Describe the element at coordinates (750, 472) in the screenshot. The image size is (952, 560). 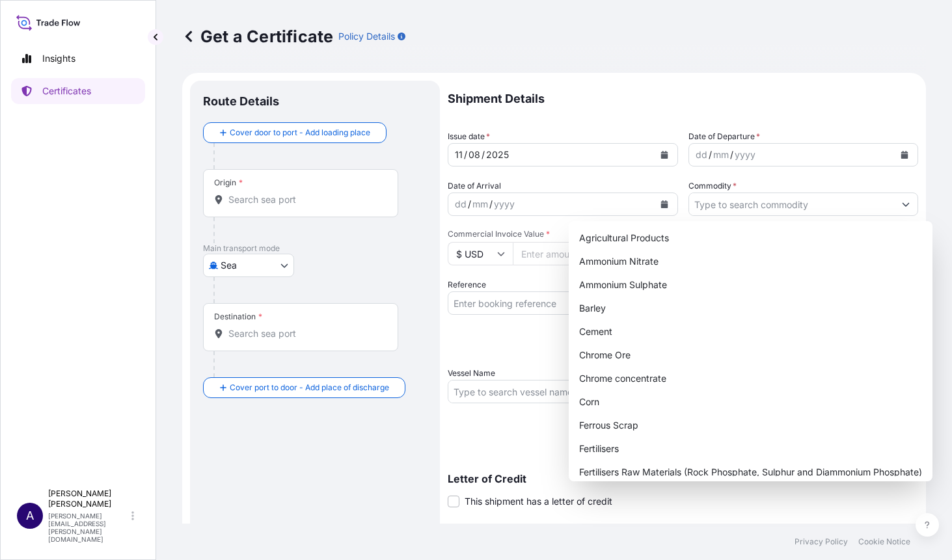
I see `div: Fertilisers Raw Materials (Rock Phosphate, Sulphur and Diammonium Phosphate)` at that location.